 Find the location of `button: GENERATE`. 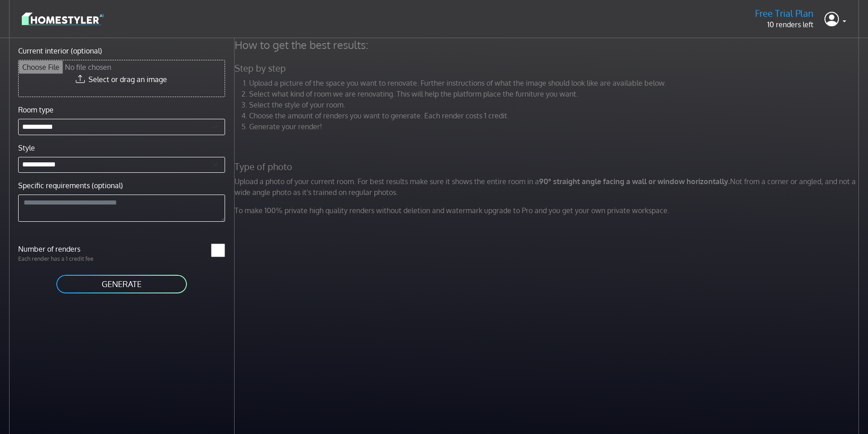

button: GENERATE is located at coordinates (122, 284).